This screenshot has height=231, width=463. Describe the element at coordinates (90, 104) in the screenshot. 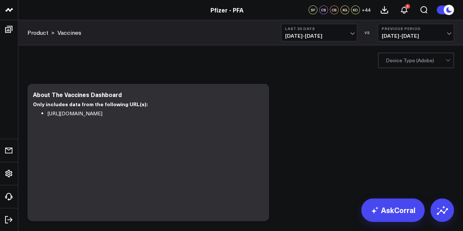

I see `b: Only includes data from the following URL(s):` at that location.